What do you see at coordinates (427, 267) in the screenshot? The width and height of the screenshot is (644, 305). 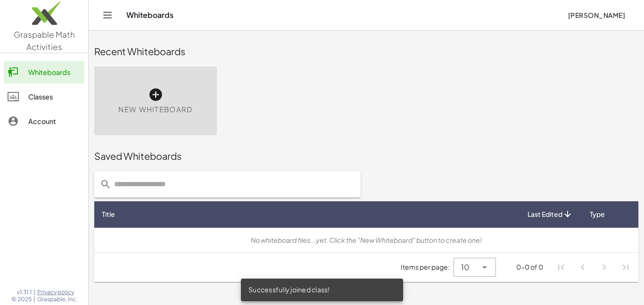 I see `span: Items per page:` at bounding box center [427, 267].